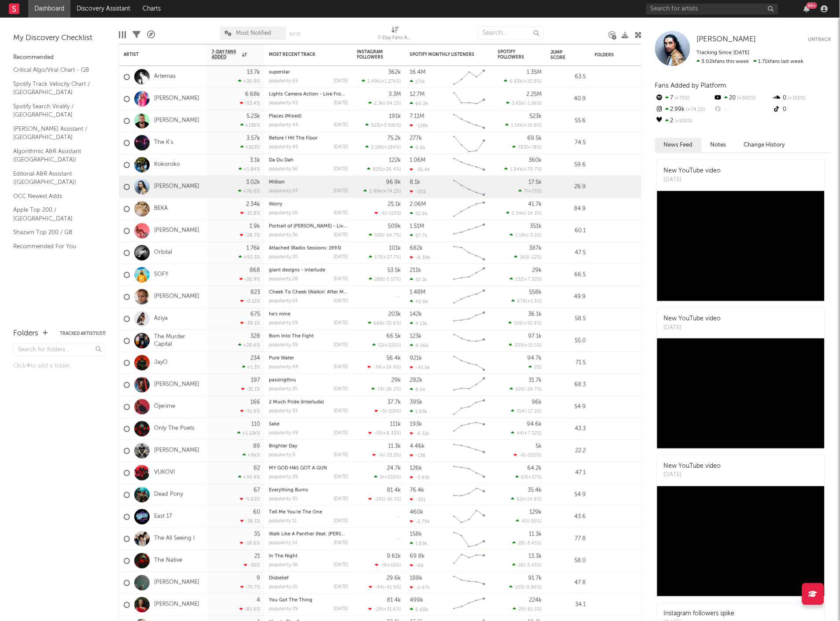 Image resolution: width=840 pixels, height=621 pixels. What do you see at coordinates (535, 138) in the screenshot?
I see `div: 69.5k` at bounding box center [535, 138].